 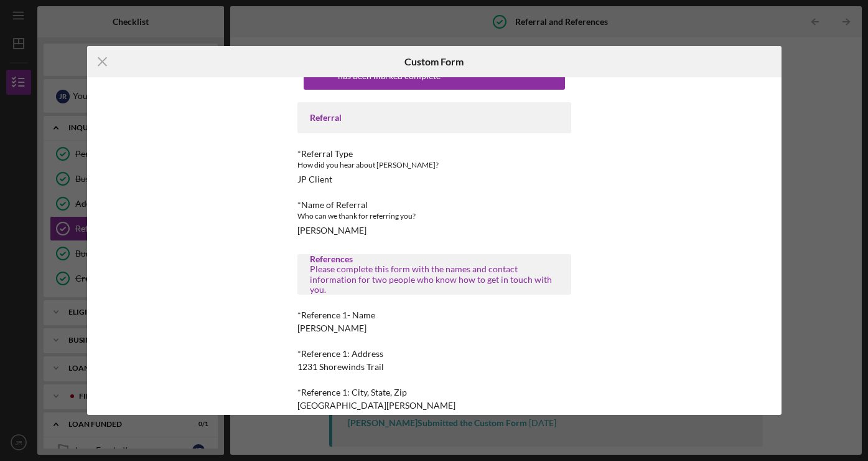 I want to click on div: *Reference 1: Address, so click(x=434, y=354).